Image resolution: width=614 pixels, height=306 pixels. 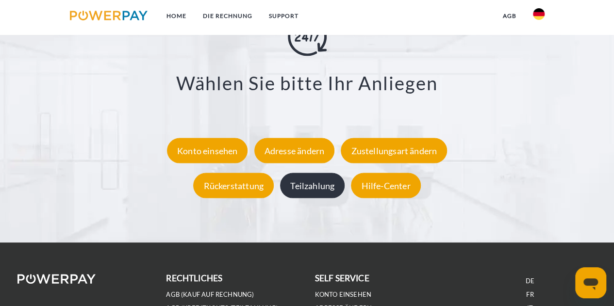 What do you see at coordinates (312, 186) in the screenshot?
I see `div: Teilzahlung` at bounding box center [312, 186].